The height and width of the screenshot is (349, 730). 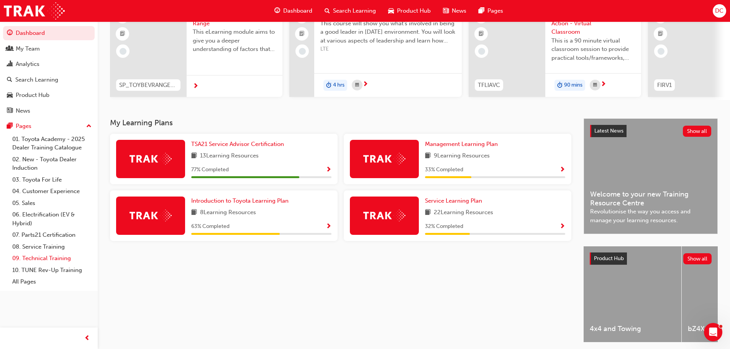 I want to click on button: Pages, so click(x=49, y=126).